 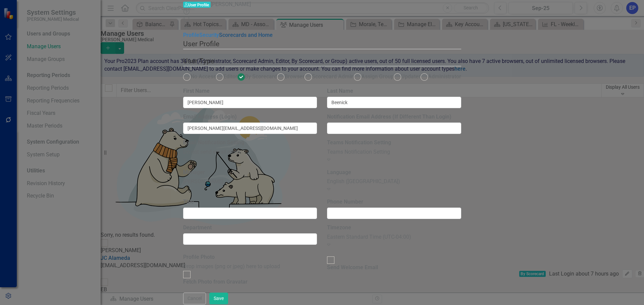 What do you see at coordinates (339, 228) in the screenshot?
I see `label: Timezone` at bounding box center [339, 228].